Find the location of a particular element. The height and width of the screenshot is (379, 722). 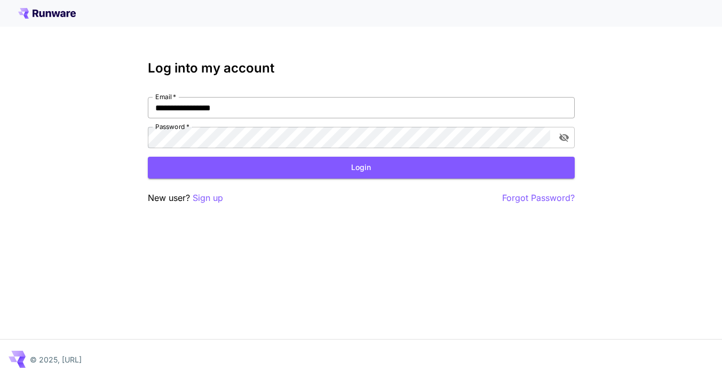

button: toggle password visibility is located at coordinates (564, 138).